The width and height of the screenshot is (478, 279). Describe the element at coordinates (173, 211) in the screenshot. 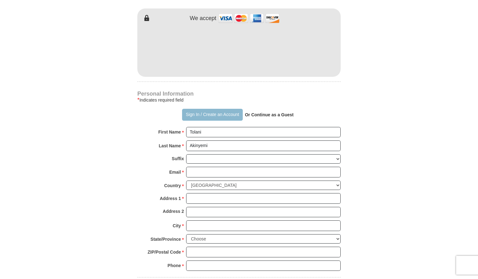

I see `strong: Address 2` at that location.